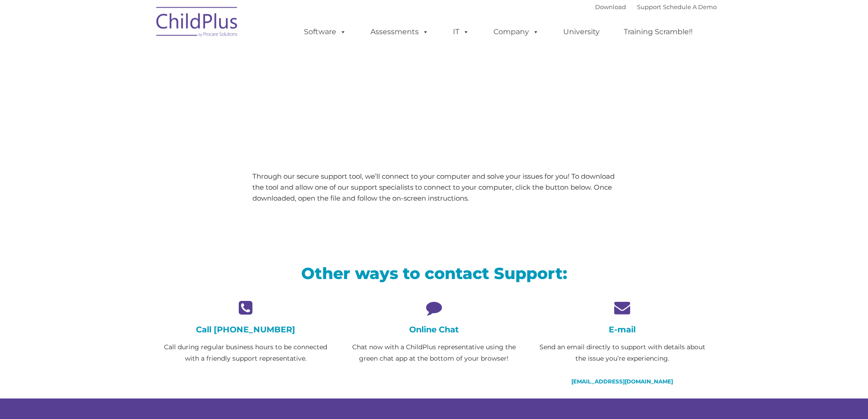 The image size is (868, 419). What do you see at coordinates (461, 32) in the screenshot?
I see `a: IT` at bounding box center [461, 32].